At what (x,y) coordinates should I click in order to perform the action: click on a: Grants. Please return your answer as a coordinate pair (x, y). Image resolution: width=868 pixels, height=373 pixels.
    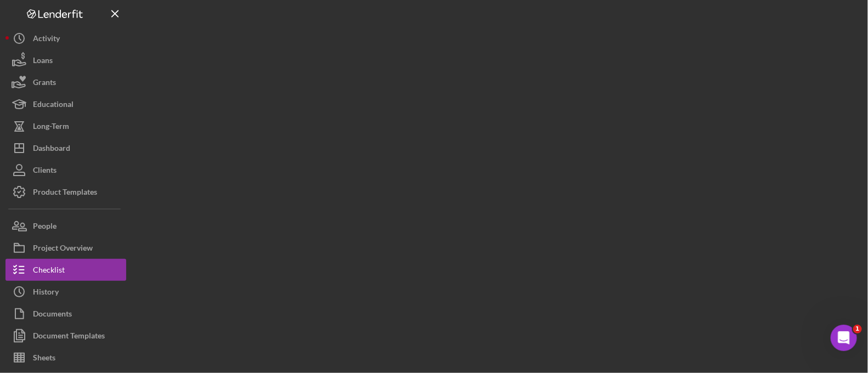
    Looking at the image, I should click on (66, 83).